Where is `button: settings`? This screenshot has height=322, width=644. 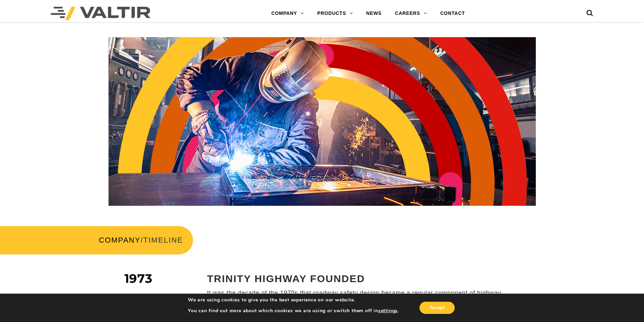 button: settings is located at coordinates (388, 311).